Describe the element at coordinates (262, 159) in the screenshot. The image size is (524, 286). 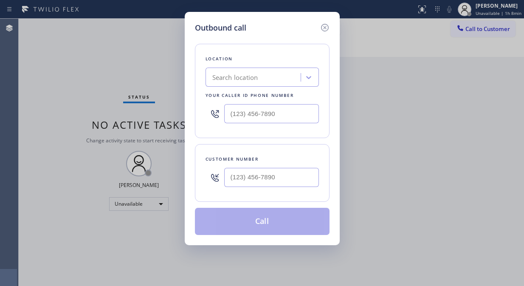
I see `div: Customer number` at that location.